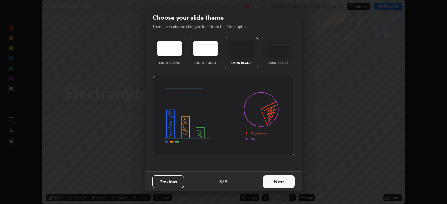 Image resolution: width=447 pixels, height=204 pixels. What do you see at coordinates (242, 63) in the screenshot?
I see `div: Dark Blank` at bounding box center [242, 63].